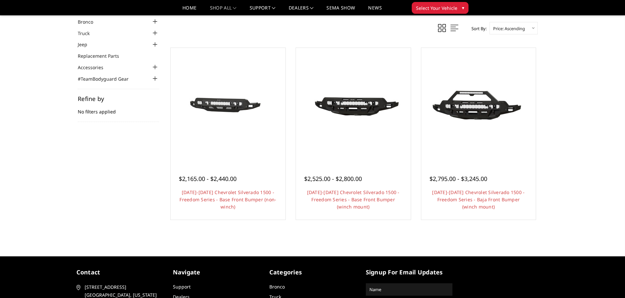  I want to click on a: #TeamBodyguard Gear, so click(107, 79).